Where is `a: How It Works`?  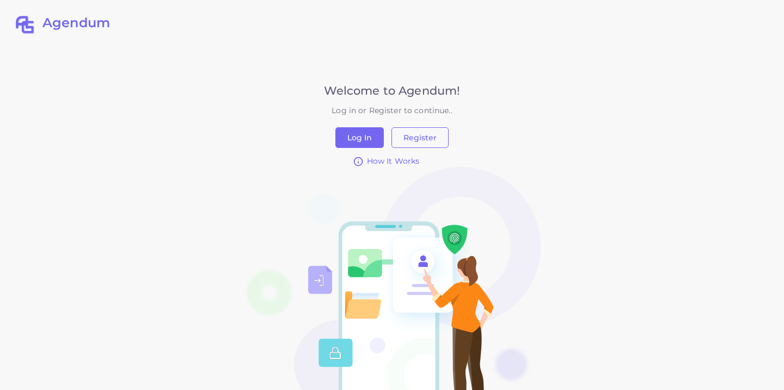 a: How It Works is located at coordinates (386, 161).